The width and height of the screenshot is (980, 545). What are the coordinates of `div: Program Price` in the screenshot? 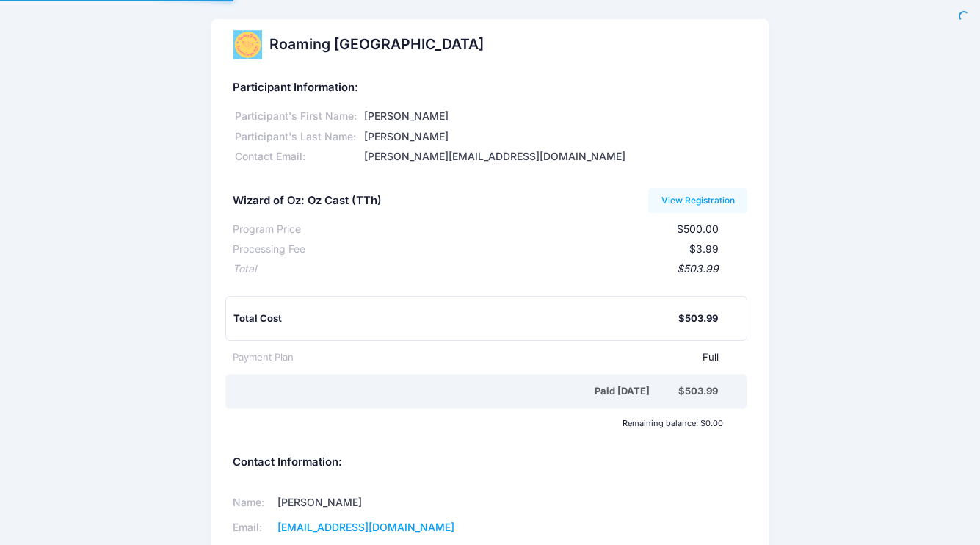 It's located at (267, 229).